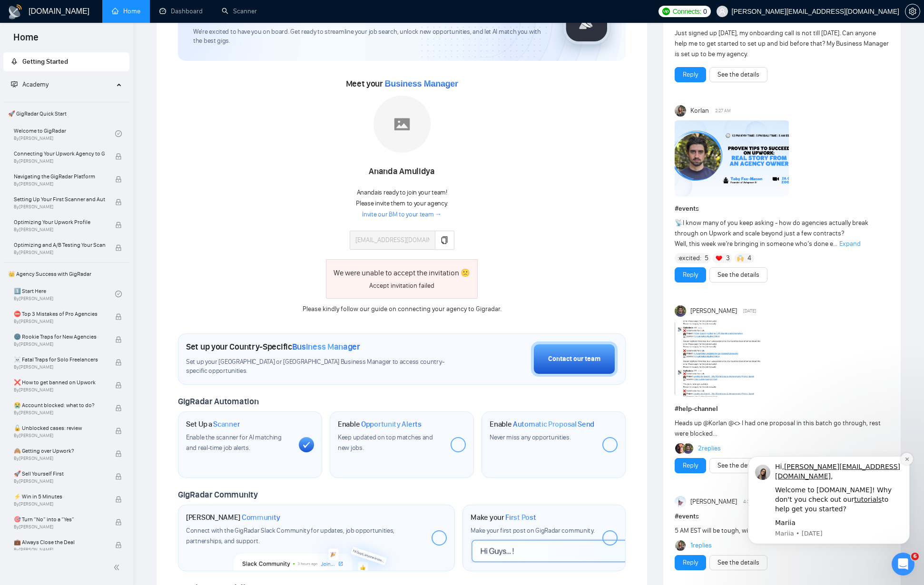 The height and width of the screenshot is (585, 924). I want to click on span: 🎯 Turn “No” into a “Yes”, so click(59, 520).